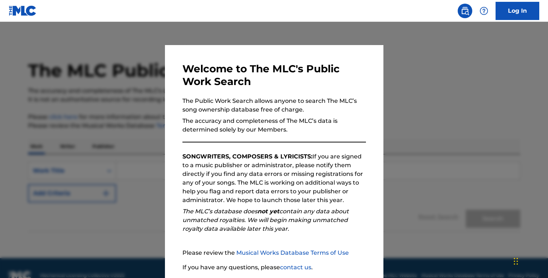  What do you see at coordinates (529, 261) in the screenshot?
I see `div: Chat Widget` at bounding box center [529, 261].